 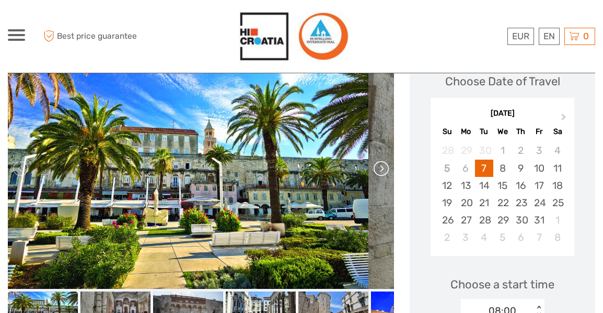 What do you see at coordinates (539, 220) in the screenshot?
I see `div: Choose Friday, October 31st, 2025` at bounding box center [539, 220].